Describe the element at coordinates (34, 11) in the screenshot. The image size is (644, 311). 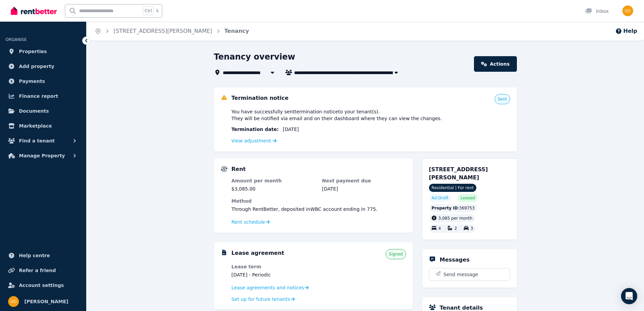
I see `img: RentBetter` at that location.